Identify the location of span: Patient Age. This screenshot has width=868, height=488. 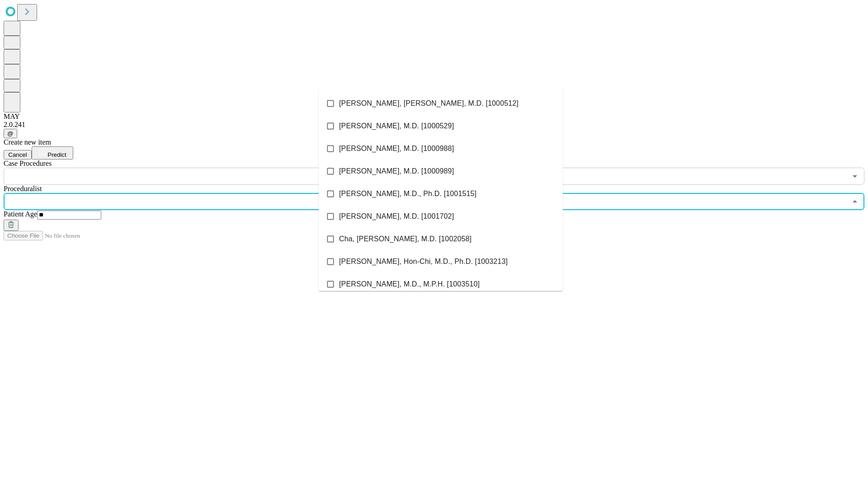
(20, 214).